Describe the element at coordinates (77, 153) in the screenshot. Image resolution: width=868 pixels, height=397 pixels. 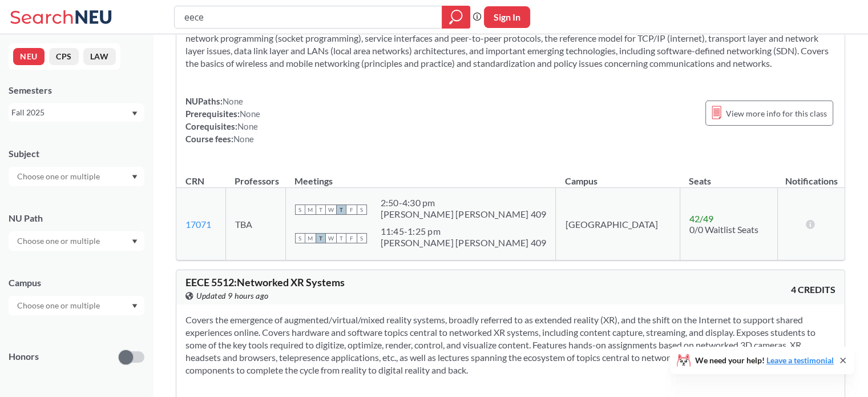
I see `div: Subject` at that location.